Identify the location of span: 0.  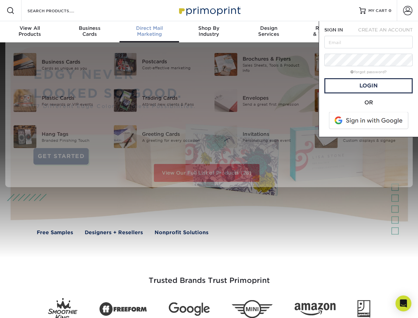
(390, 11).